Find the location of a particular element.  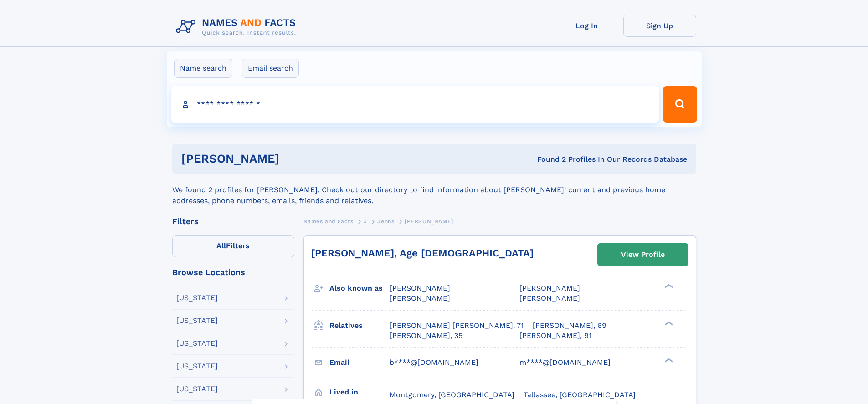

a: Sign Up is located at coordinates (660, 26).